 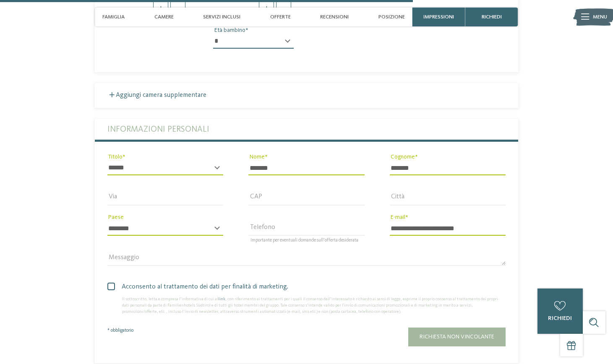 What do you see at coordinates (306, 129) in the screenshot?
I see `label: Informazioni personali` at bounding box center [306, 129].